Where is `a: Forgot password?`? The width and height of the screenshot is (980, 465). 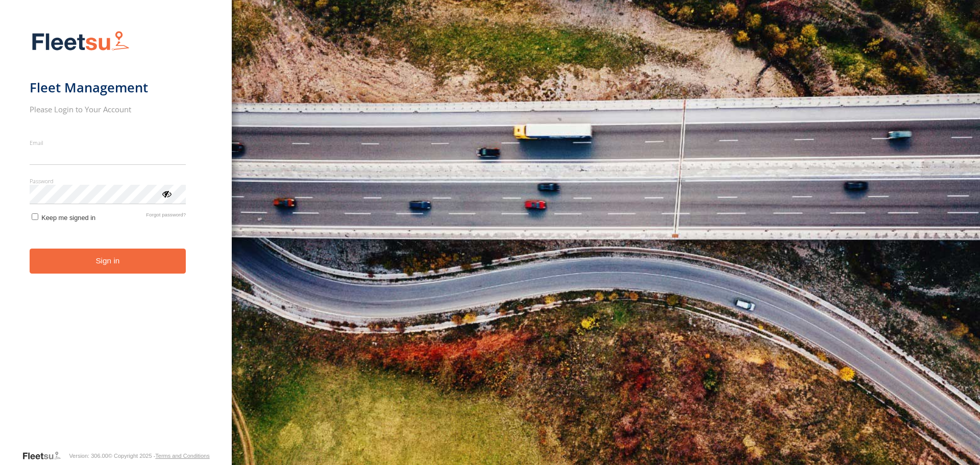 a: Forgot password? is located at coordinates (166, 217).